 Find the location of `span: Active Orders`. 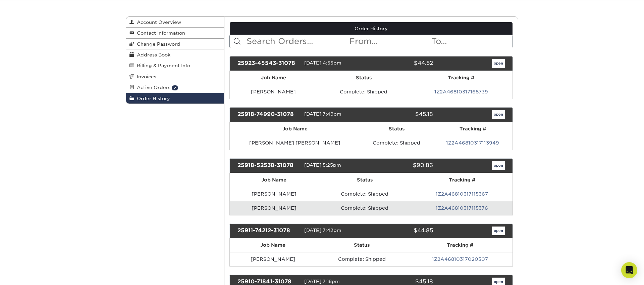

span: Active Orders is located at coordinates (152, 87).